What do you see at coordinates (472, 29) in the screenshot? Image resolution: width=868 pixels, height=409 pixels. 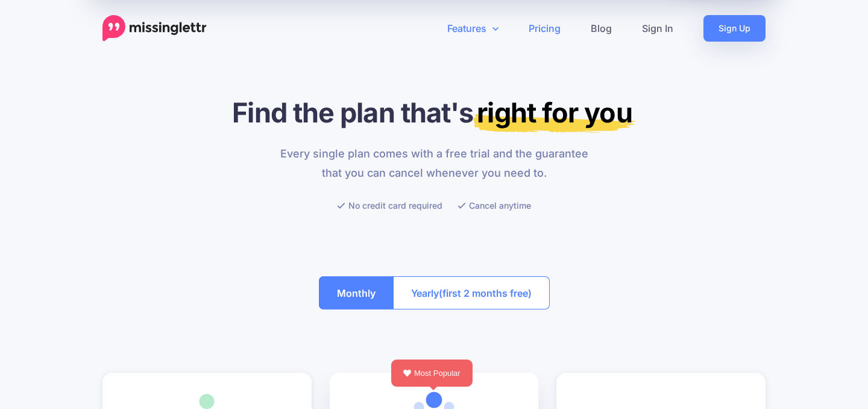 I see `a: Features` at bounding box center [472, 29].